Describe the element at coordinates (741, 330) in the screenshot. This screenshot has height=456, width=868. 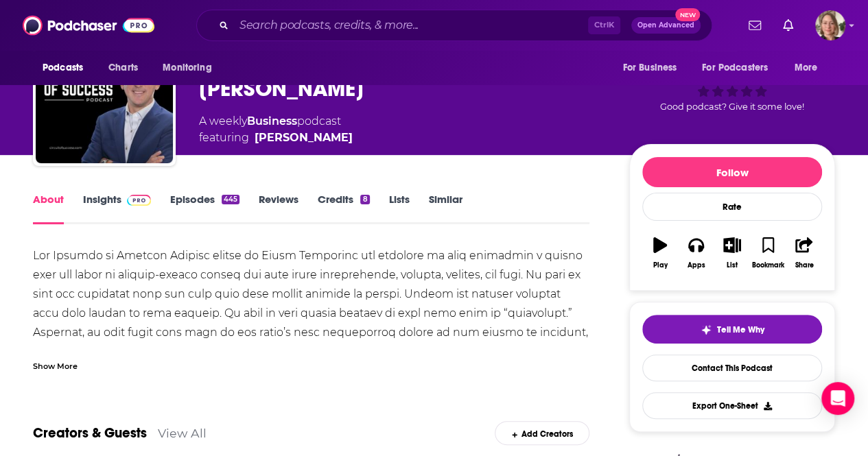
I see `span: Tell Me Why` at that location.